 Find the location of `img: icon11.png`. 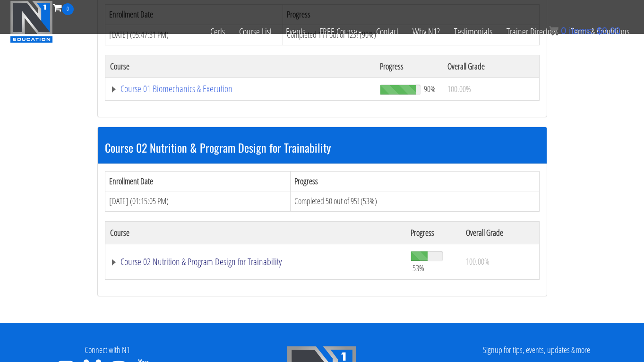

img: icon11.png is located at coordinates (554, 31).